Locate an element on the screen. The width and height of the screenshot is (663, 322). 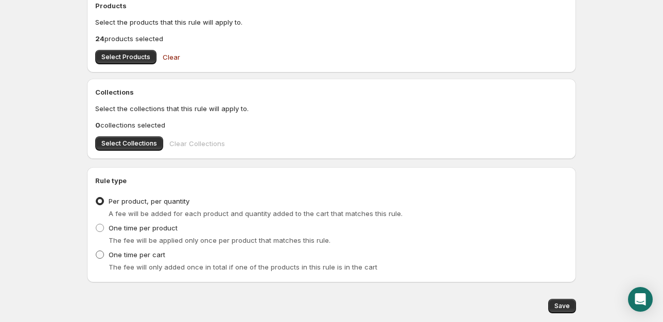
b: 24 is located at coordinates (100, 39).